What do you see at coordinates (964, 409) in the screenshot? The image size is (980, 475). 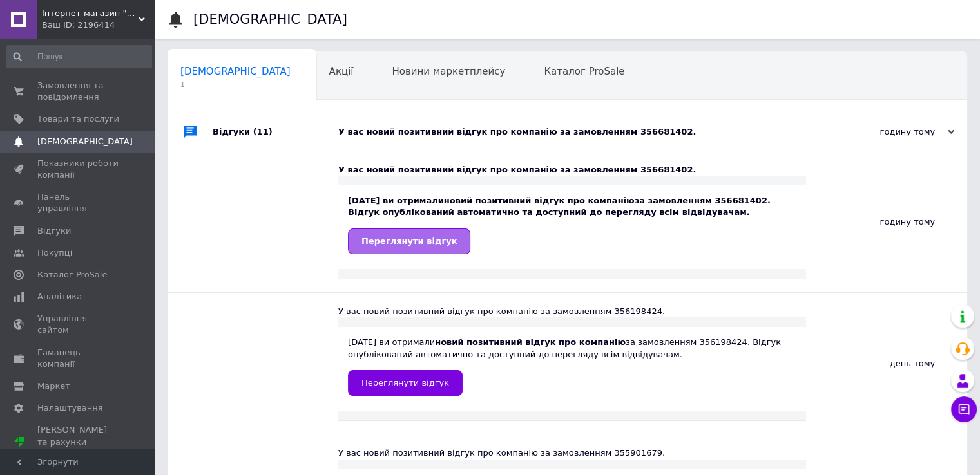 I see `button: Чат з покупцем` at bounding box center [964, 409].